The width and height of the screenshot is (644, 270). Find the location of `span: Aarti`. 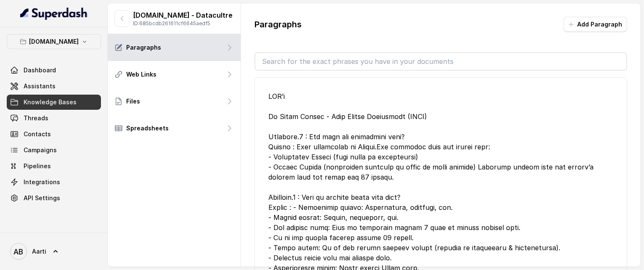

span: Aarti is located at coordinates (39, 251).